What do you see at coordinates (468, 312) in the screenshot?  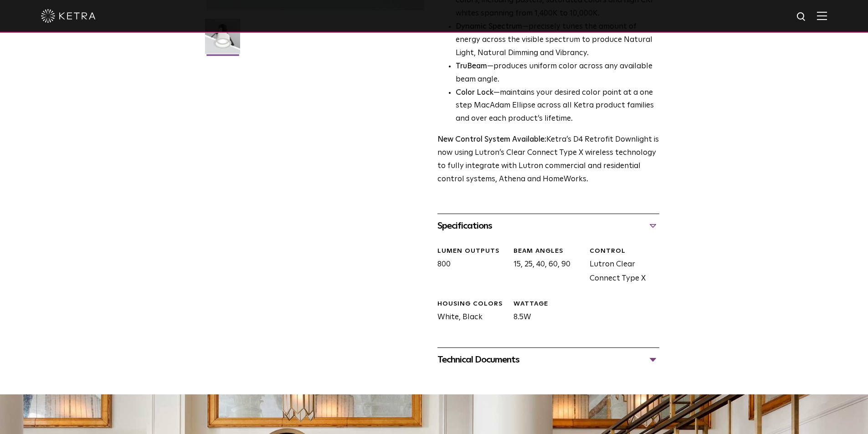 I see `div: White, Black` at bounding box center [468, 312].